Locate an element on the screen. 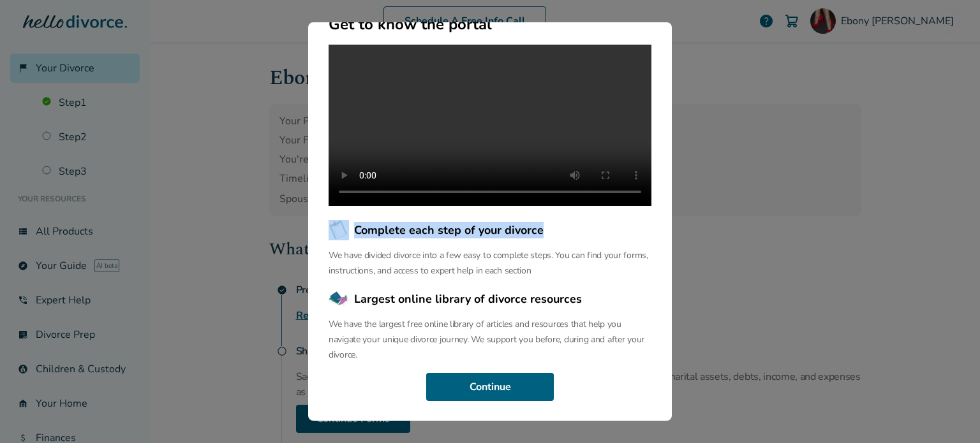 This screenshot has width=980, height=443. span: Complete each step of your divorce is located at coordinates (449, 230).